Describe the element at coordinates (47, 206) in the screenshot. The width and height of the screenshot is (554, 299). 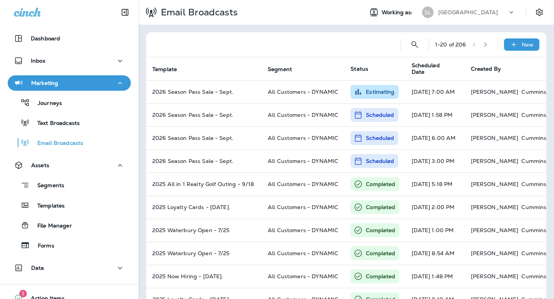
I see `p: Templates` at that location.